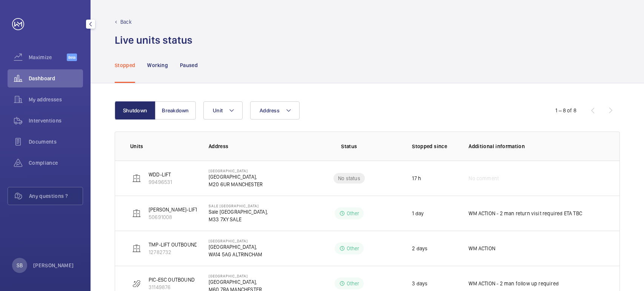  What do you see at coordinates (56, 142) in the screenshot?
I see `span: Documents` at bounding box center [56, 142].